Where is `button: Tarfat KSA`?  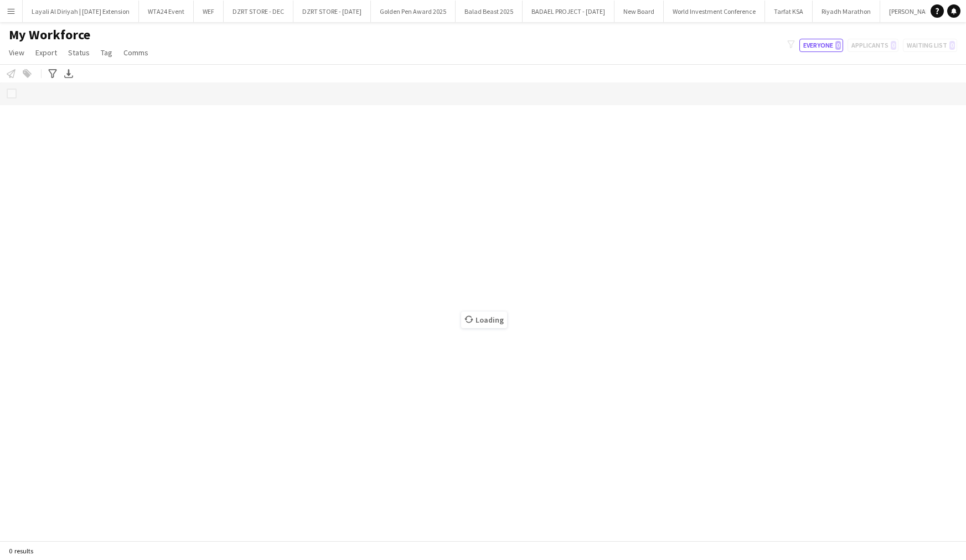 button: Tarfat KSA is located at coordinates (789, 11).